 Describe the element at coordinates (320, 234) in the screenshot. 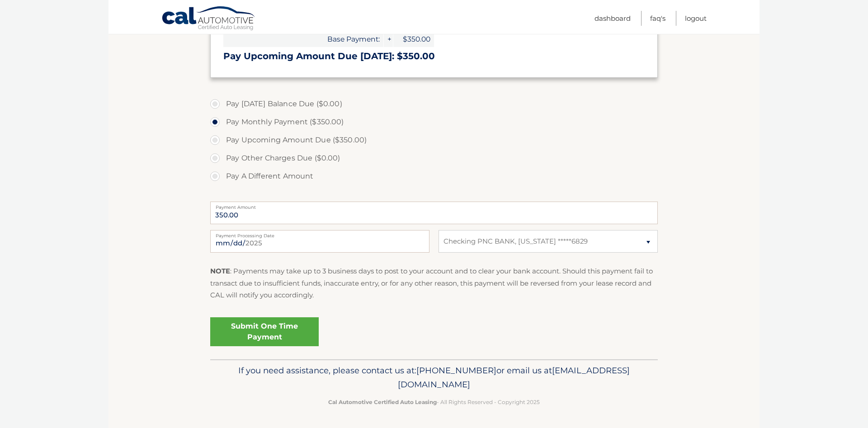

I see `label: Payment Processing Date` at that location.